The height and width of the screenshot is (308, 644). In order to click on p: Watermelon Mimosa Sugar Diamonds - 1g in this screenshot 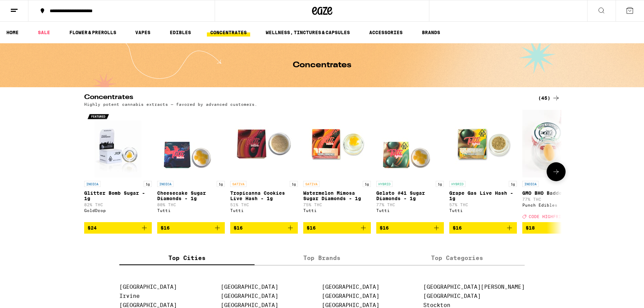, I will do `click(337, 195)`.